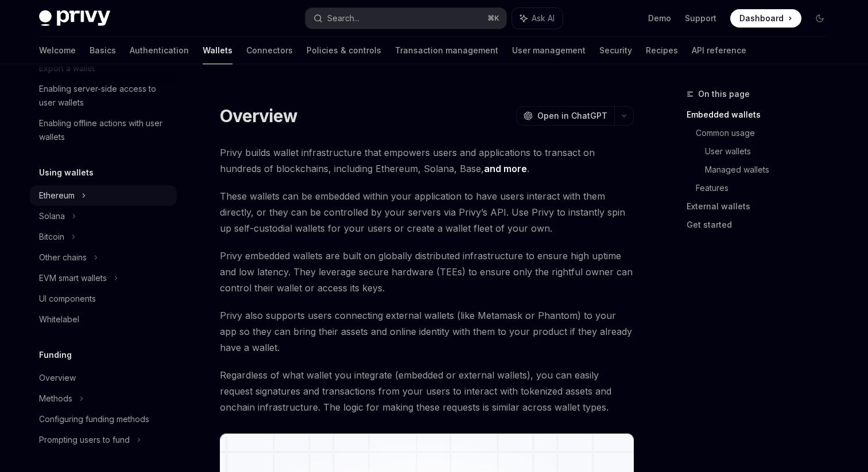  I want to click on a: Transaction management, so click(446, 50).